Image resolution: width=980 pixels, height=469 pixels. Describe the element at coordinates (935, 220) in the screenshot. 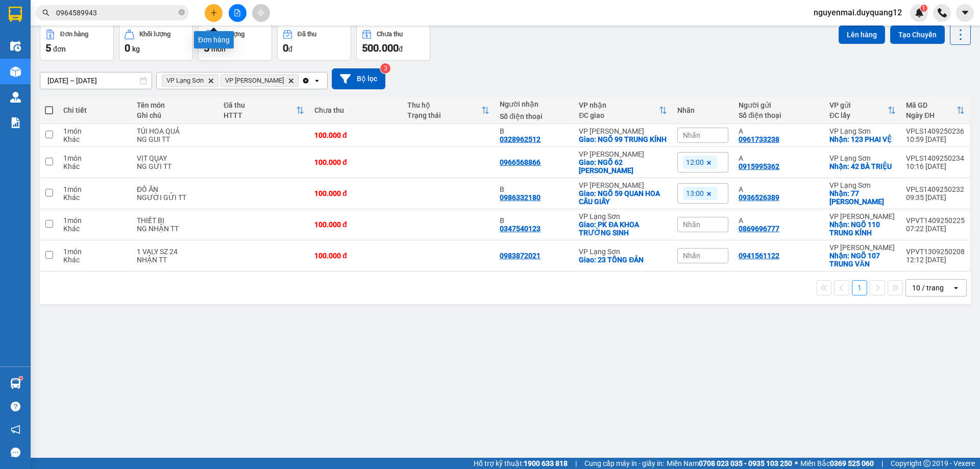

I see `div: VPVT1409250225` at that location.